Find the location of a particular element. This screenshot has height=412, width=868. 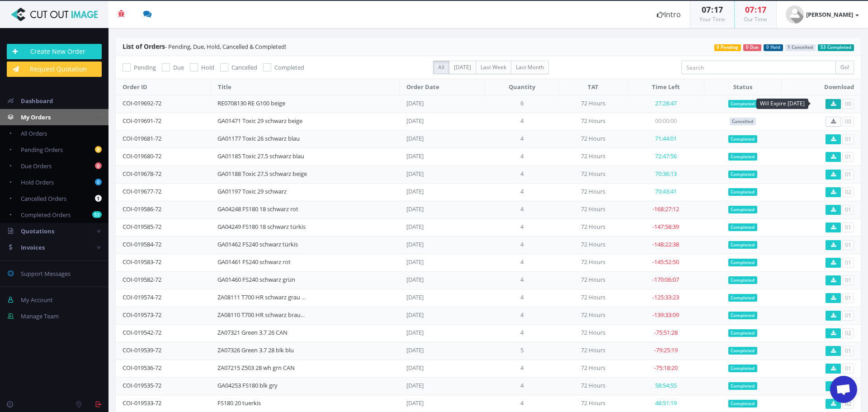

a: COI-019542-72 is located at coordinates (142, 332).